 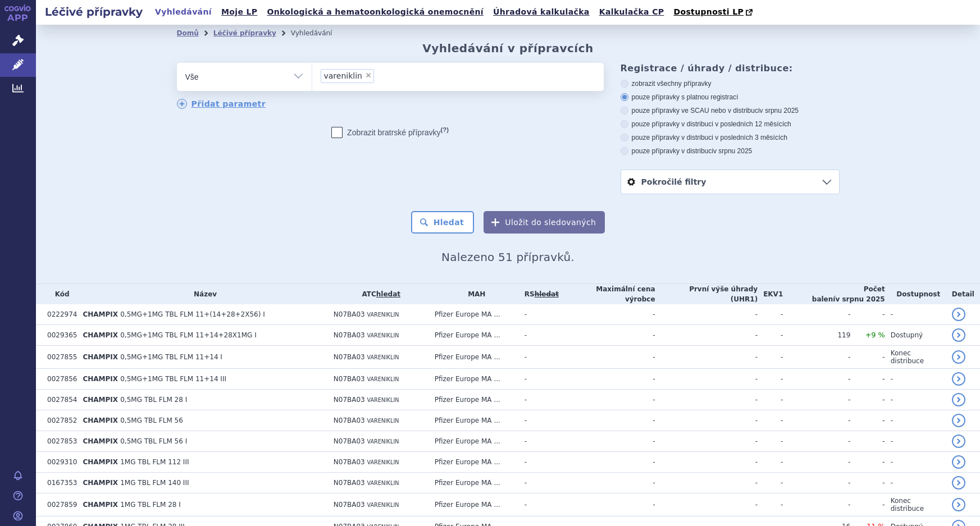 What do you see at coordinates (915, 505) in the screenshot?
I see `td: Konec distribuce` at bounding box center [915, 505].